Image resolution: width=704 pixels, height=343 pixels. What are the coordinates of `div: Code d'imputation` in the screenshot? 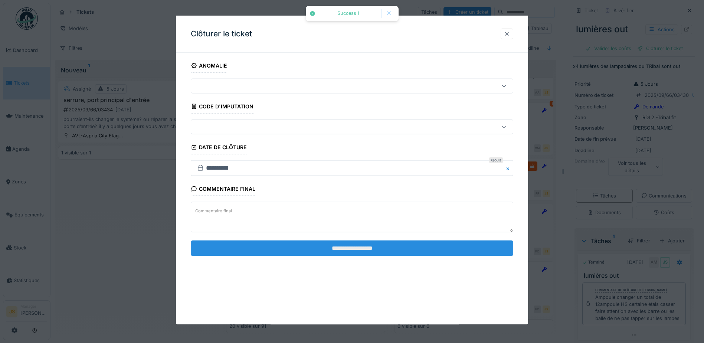 It's located at (222, 107).